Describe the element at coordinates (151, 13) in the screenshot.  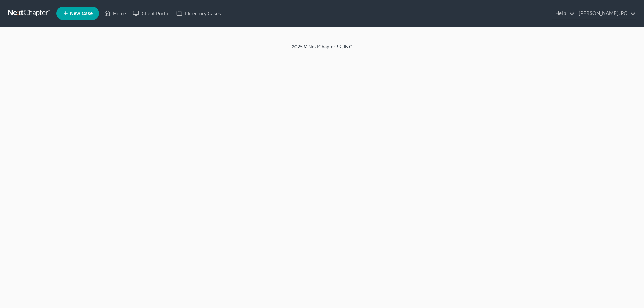
I see `a: Client Portal` at that location.